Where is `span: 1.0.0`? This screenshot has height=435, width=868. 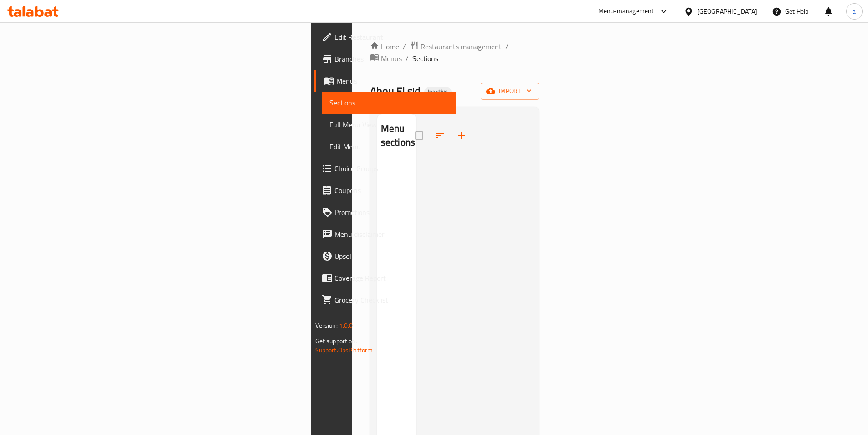 span: 1.0.0 is located at coordinates (346, 325).